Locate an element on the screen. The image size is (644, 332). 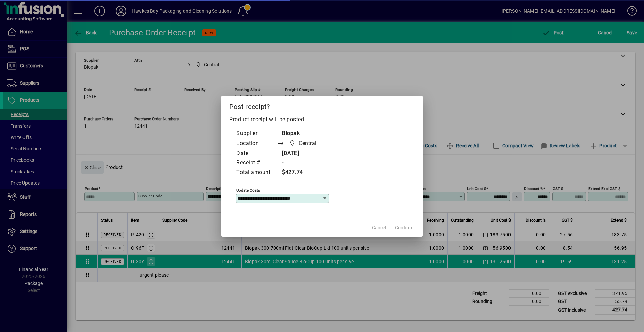
td: Date is located at coordinates (257, 154).